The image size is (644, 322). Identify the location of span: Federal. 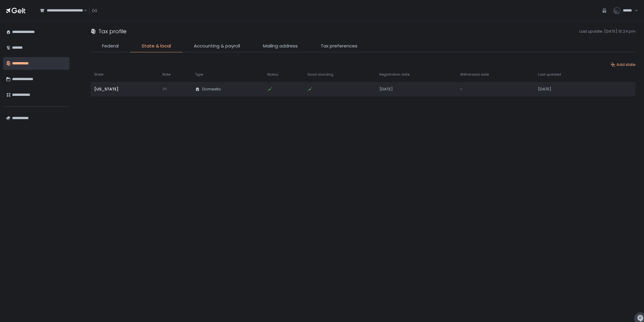
(110, 46).